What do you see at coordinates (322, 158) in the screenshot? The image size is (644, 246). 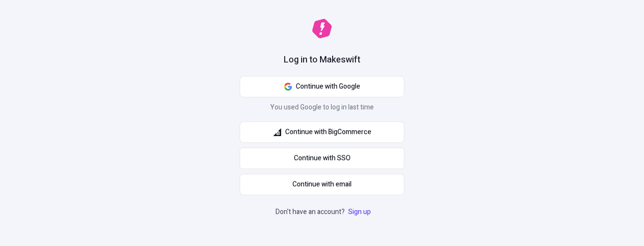 I see `a: Continue with SSO` at bounding box center [322, 158].